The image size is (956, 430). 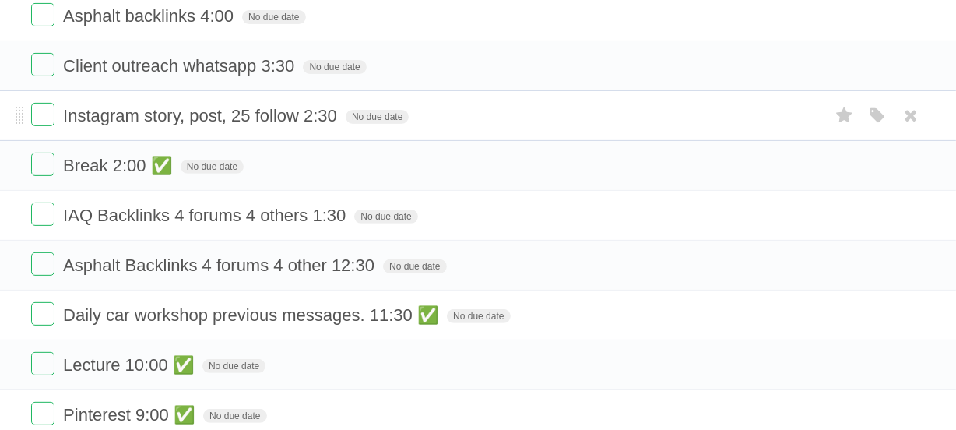 I want to click on span: Client outreach whatsapp 3:30, so click(x=181, y=65).